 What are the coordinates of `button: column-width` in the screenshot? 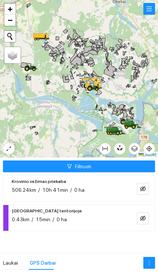 It's located at (105, 149).